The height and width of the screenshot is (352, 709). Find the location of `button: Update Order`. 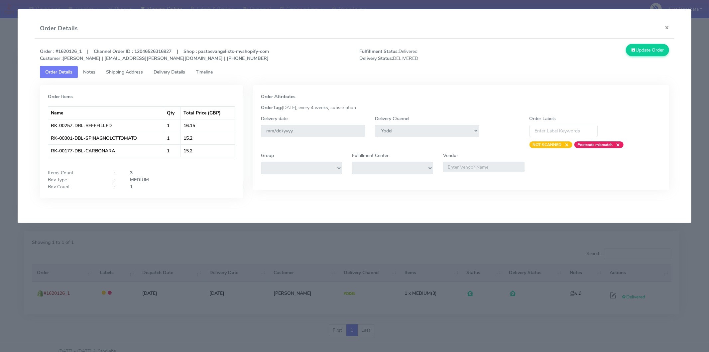

button: Update Order is located at coordinates (647, 50).